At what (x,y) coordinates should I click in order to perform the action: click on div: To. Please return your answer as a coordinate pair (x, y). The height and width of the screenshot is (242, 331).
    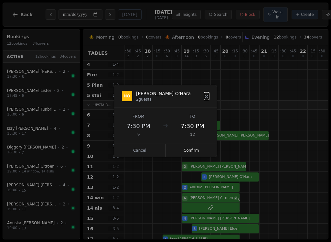
    Looking at the image, I should click on (192, 116).